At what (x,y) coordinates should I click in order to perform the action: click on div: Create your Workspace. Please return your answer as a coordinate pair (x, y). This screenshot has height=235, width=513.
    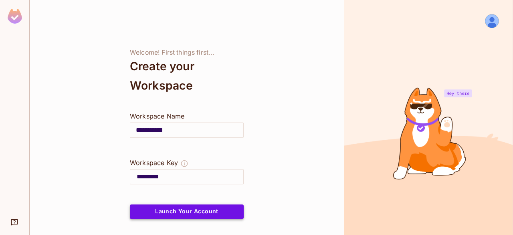
    Looking at the image, I should click on (187, 76).